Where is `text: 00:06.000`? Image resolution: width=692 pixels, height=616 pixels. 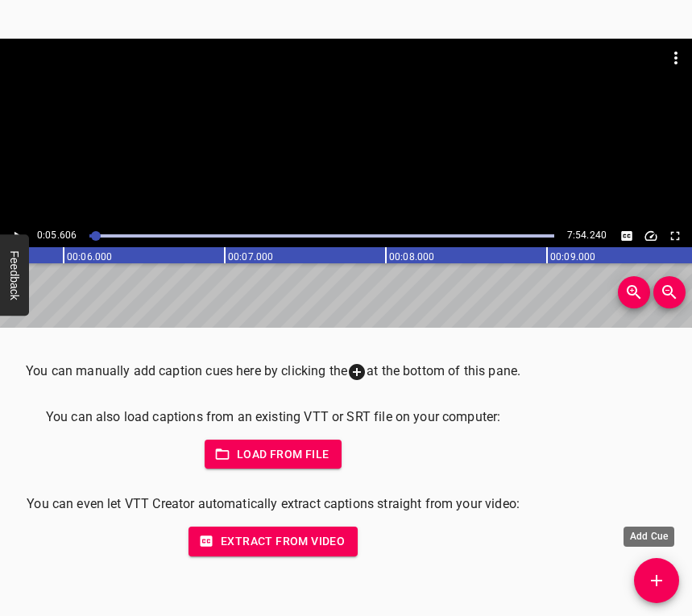
text: 00:06.000 is located at coordinates (89, 257).